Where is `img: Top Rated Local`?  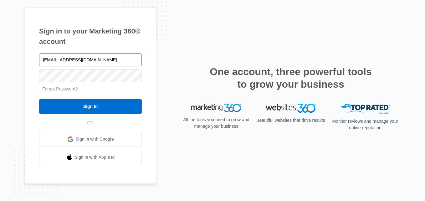 img: Top Rated Local is located at coordinates (365, 109).